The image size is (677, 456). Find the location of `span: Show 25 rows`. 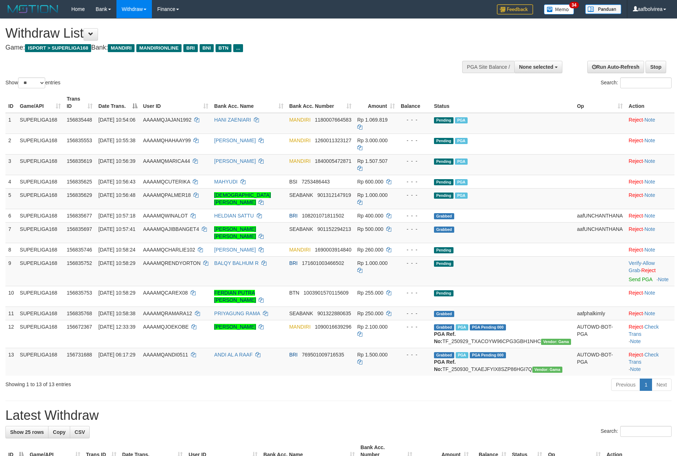

span: Show 25 rows is located at coordinates (27, 432).